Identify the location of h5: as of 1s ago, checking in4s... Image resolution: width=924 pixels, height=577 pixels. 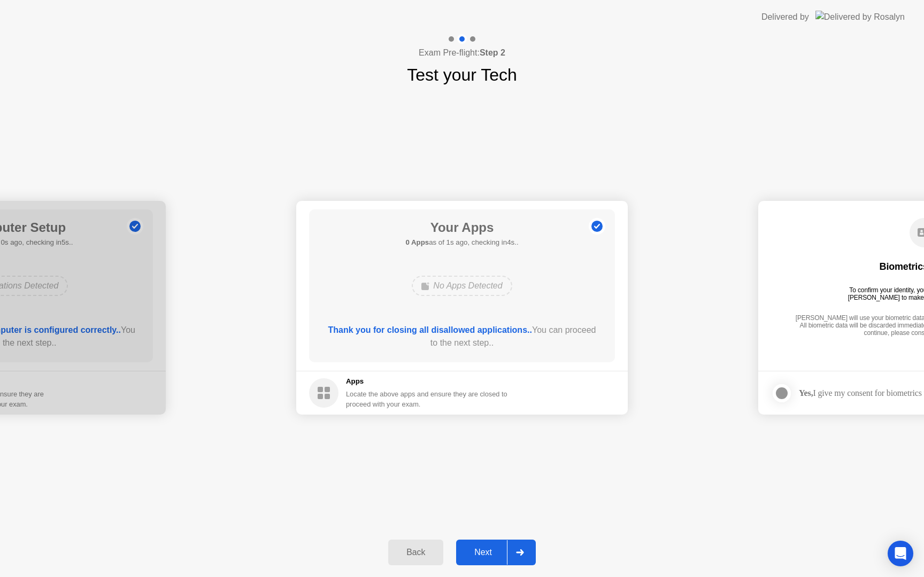
(461, 242).